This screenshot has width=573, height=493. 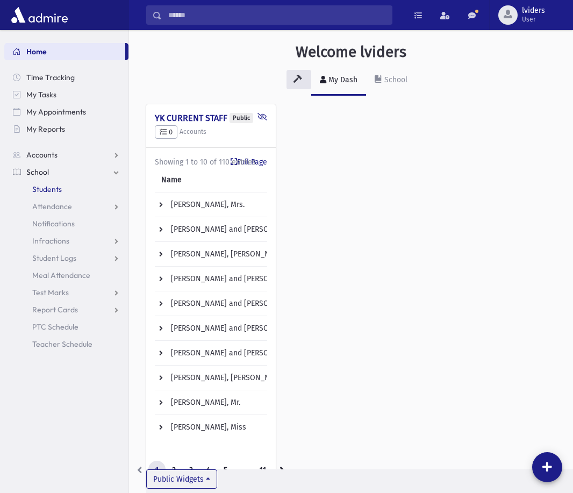 I want to click on span: lviders, so click(x=533, y=11).